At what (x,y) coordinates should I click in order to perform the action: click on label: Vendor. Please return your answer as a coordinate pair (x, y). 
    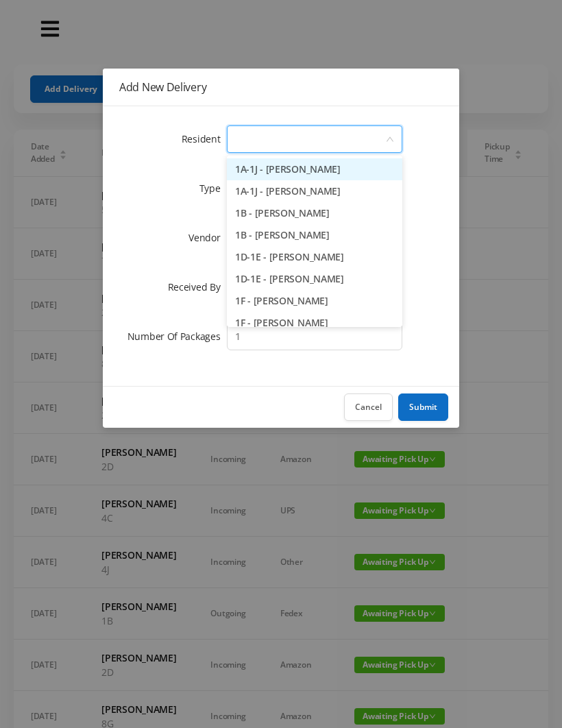
    Looking at the image, I should click on (208, 237).